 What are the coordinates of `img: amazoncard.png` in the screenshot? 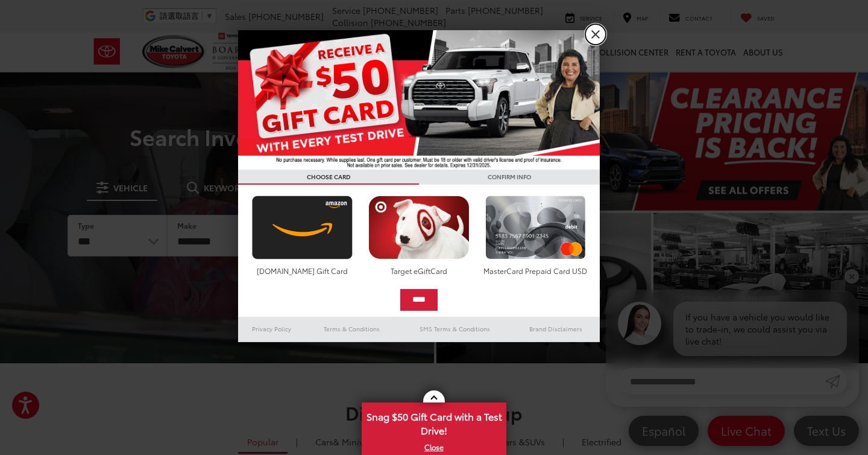 It's located at (302, 227).